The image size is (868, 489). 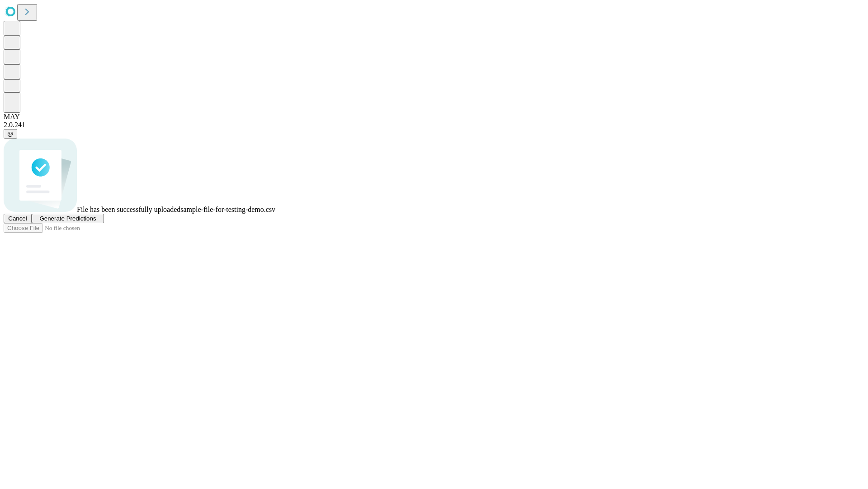 I want to click on span: Cancel, so click(x=18, y=218).